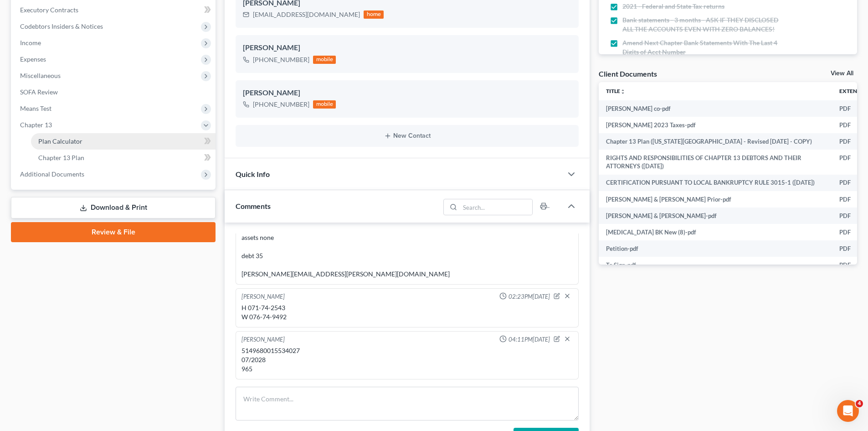 The width and height of the screenshot is (868, 431). What do you see at coordinates (62, 26) in the screenshot?
I see `span: Codebtors Insiders & Notices` at bounding box center [62, 26].